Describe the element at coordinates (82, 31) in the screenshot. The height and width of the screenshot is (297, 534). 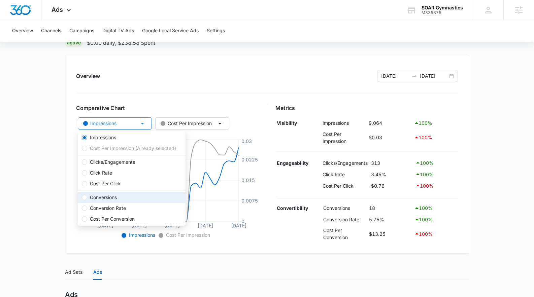
I see `button: Campaigns` at that location.